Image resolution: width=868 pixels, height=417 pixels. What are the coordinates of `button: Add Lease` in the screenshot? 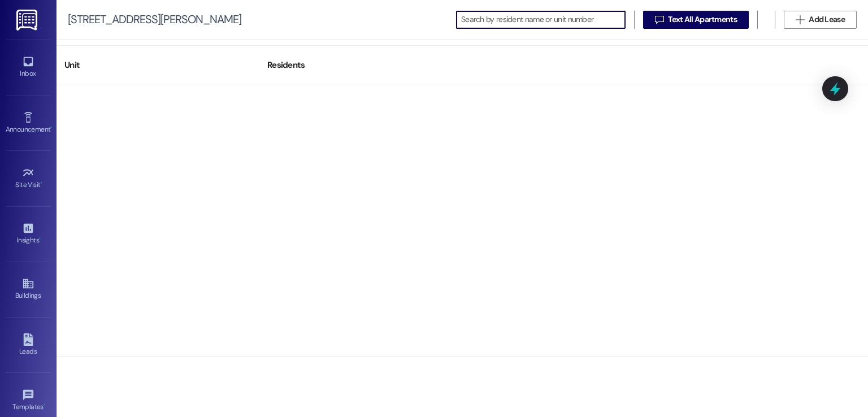 It's located at (820, 20).